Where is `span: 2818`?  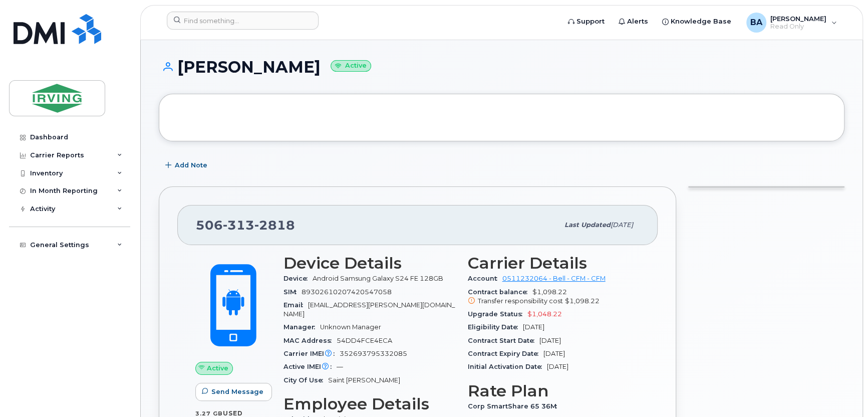 span: 2818 is located at coordinates (275, 225).